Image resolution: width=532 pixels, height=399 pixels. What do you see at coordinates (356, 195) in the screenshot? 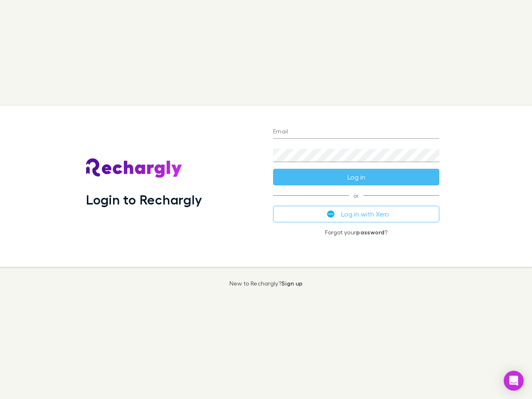
I see `span: or` at bounding box center [356, 195].